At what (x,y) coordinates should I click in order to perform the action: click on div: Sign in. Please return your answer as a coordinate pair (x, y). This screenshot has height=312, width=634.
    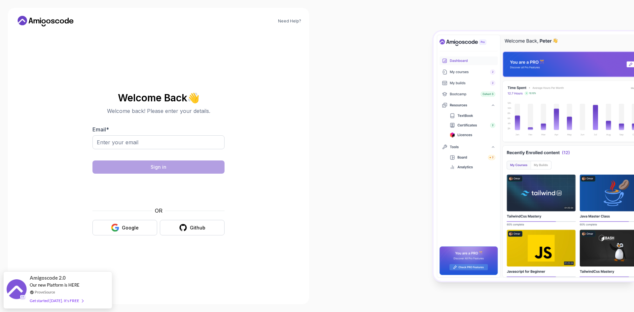
    Looking at the image, I should click on (159, 167).